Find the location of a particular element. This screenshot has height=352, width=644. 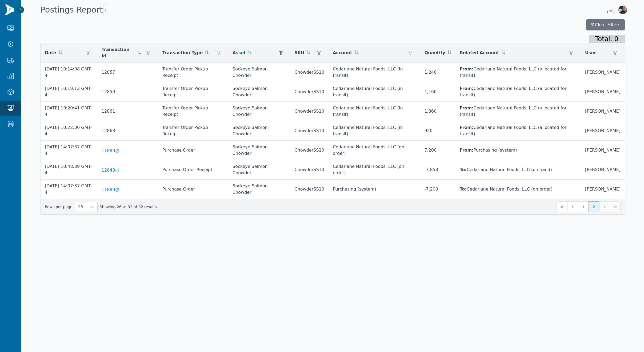

td: -7,853 is located at coordinates (438, 170).